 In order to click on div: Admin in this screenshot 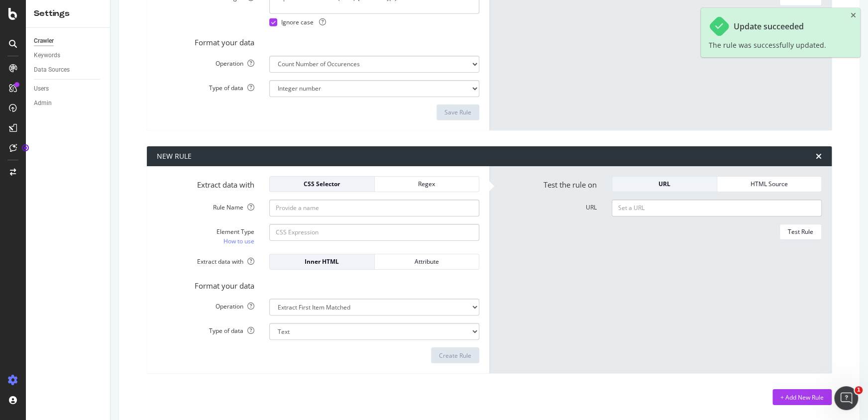, I will do `click(43, 103)`.